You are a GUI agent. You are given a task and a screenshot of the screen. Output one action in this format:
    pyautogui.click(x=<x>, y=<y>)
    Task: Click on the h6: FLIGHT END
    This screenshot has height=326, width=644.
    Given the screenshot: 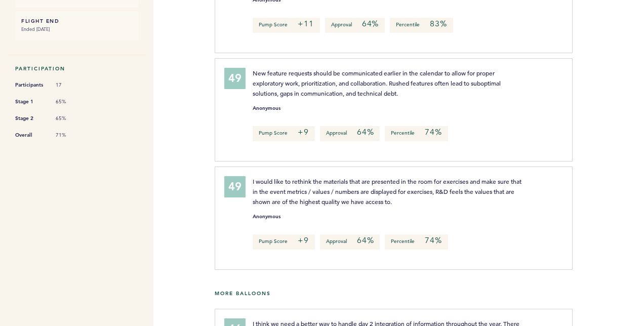 What is the action you would take?
    pyautogui.click(x=76, y=21)
    